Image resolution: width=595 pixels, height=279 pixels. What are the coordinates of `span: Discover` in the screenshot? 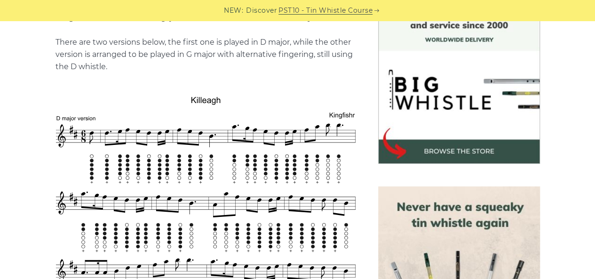 It's located at (262, 10).